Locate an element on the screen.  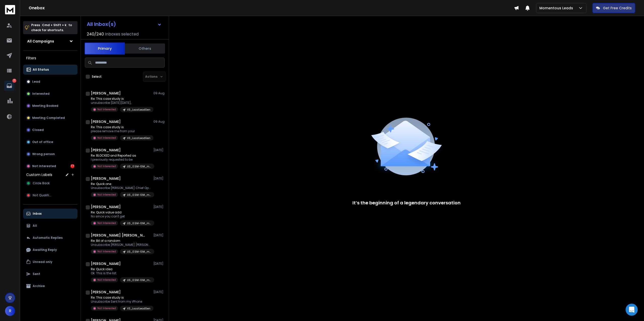
button: Not Interested77 is located at coordinates (50, 166).